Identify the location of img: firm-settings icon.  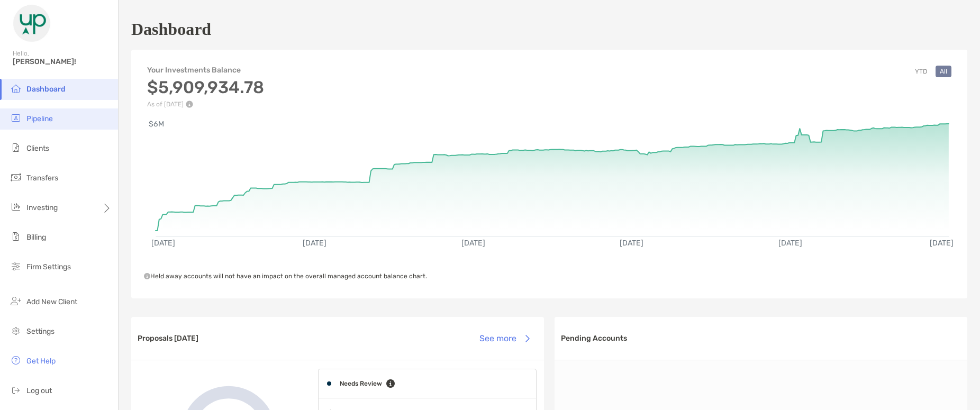
(16, 266).